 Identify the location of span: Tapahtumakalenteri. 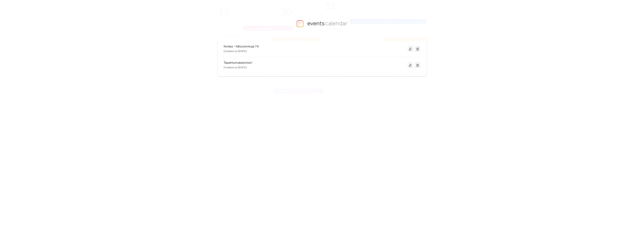
(238, 63).